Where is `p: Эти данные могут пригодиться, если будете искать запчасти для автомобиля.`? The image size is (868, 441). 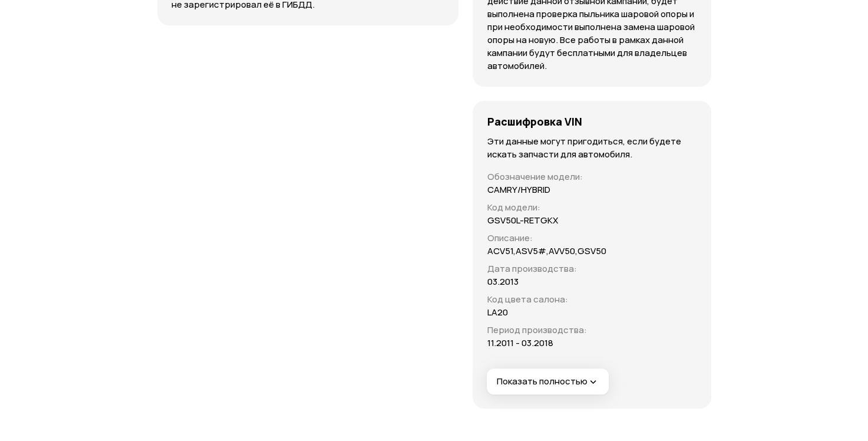
p: Эти данные могут пригодиться, если будете искать запчасти для автомобиля. is located at coordinates (591, 148).